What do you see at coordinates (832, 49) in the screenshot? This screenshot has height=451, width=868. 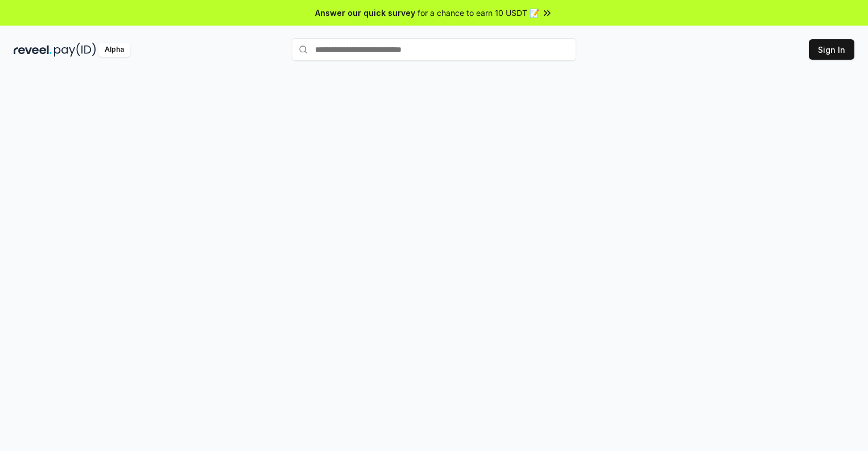 I see `button: Sign In` at bounding box center [832, 49].